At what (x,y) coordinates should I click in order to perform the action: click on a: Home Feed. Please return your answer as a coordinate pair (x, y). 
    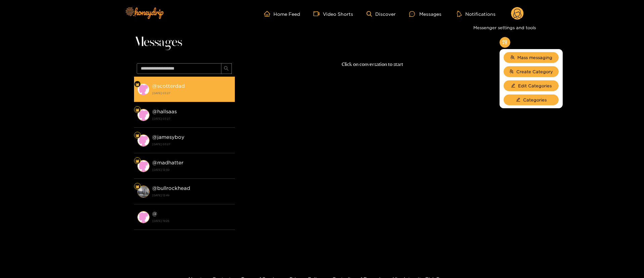
    Looking at the image, I should click on (282, 13).